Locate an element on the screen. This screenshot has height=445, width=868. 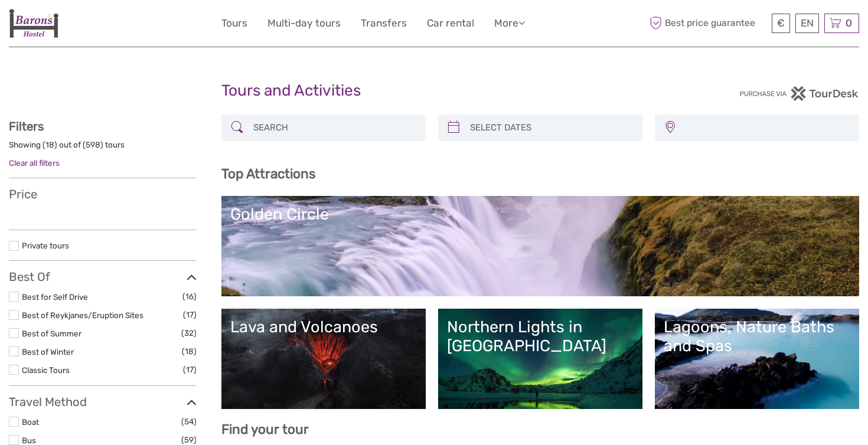
a: Clear all filters is located at coordinates (34, 163).